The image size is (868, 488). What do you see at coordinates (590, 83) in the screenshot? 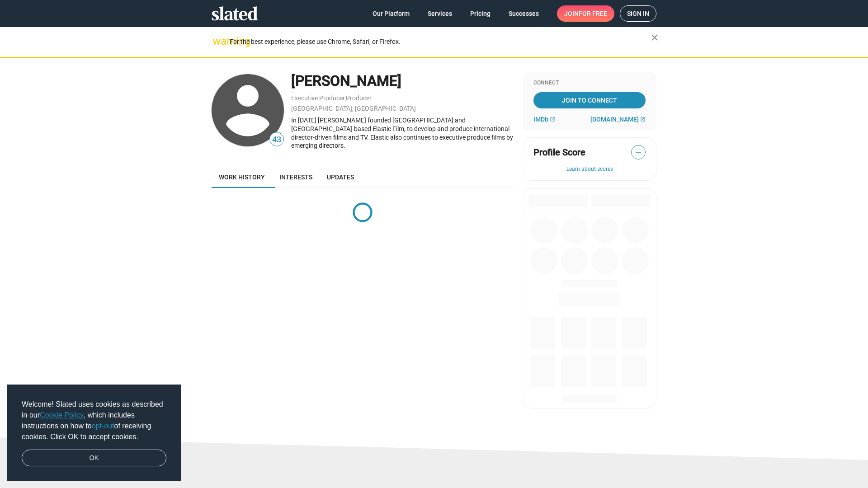
I see `div: Connect` at bounding box center [590, 83].